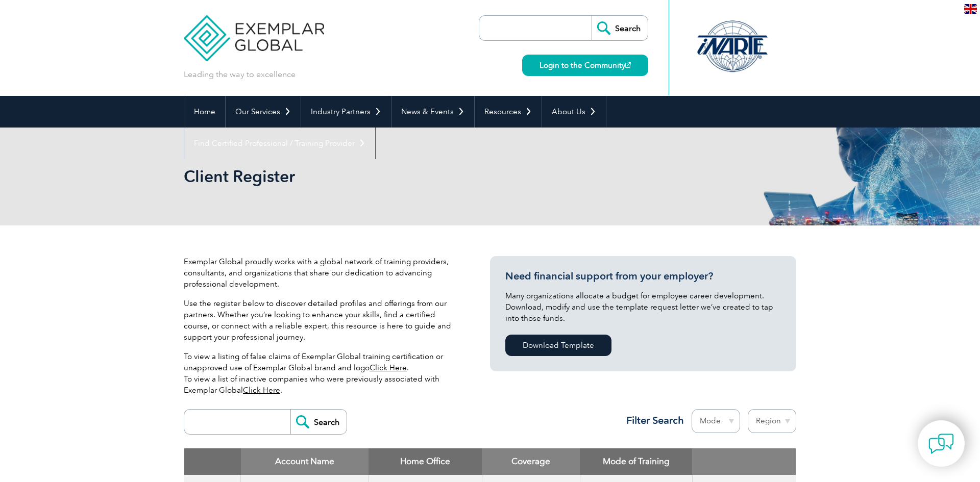  Describe the element at coordinates (508, 112) in the screenshot. I see `a: Resources` at that location.